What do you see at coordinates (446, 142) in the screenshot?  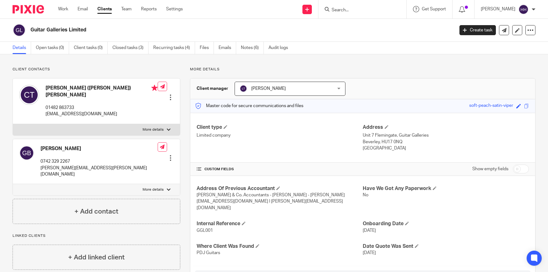 I see `p: Beverley, HU17 0NQ` at bounding box center [446, 142].